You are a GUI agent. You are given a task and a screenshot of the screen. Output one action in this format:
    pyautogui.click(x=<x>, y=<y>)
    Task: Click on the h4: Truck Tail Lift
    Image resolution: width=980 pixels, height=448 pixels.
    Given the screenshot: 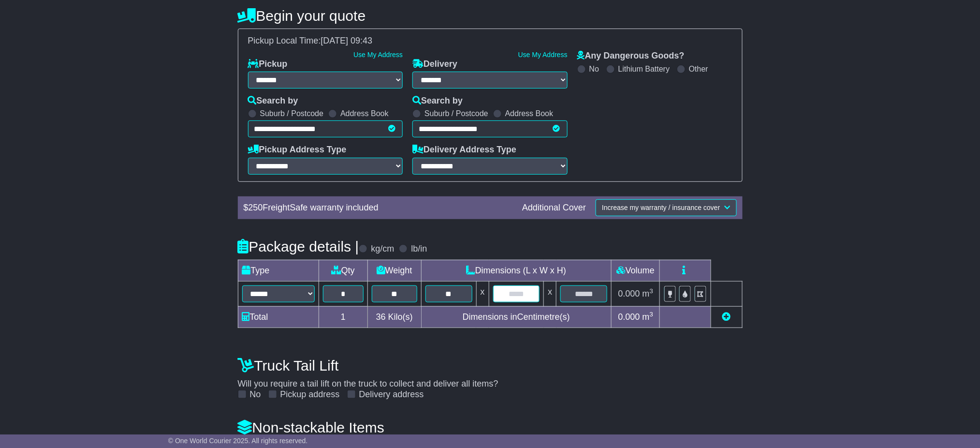 What is the action you would take?
    pyautogui.click(x=490, y=365)
    